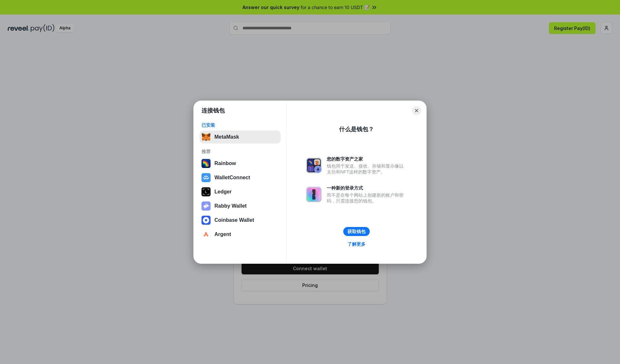  I want to click on img: svg+xml,%3Csvg%20width%3D%22120%22%20height%3D%22120%22%20viewBox%3D%220%200%20120%20120%22%20fil..., so click(206, 164).